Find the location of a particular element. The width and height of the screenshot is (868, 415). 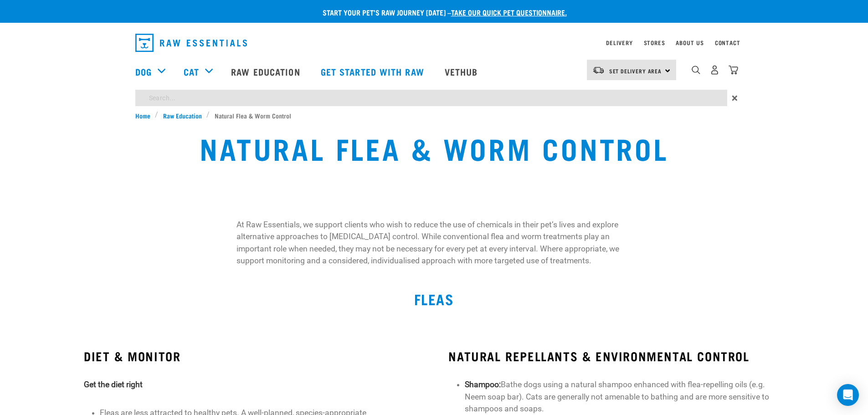

img: home-icon-1@2x.png is located at coordinates (696, 70).